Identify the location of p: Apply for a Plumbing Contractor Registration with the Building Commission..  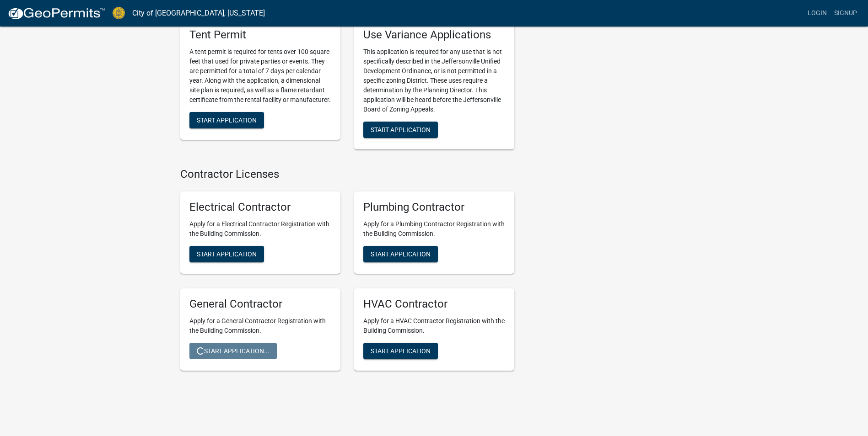
(434, 229).